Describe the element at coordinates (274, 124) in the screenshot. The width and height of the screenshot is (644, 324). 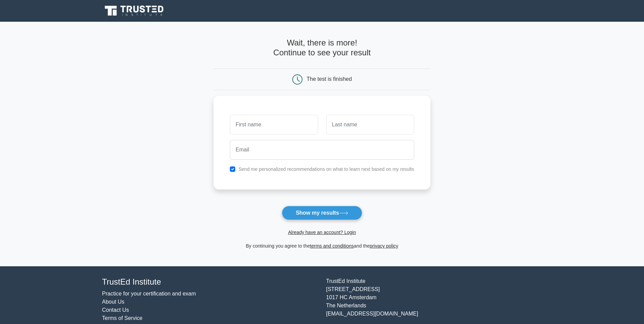
I see `input: First name` at that location.